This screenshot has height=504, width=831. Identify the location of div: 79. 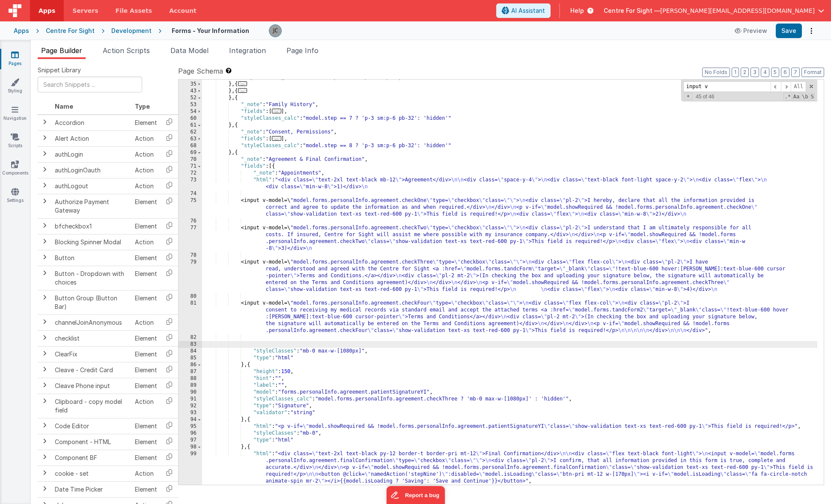
(190, 276).